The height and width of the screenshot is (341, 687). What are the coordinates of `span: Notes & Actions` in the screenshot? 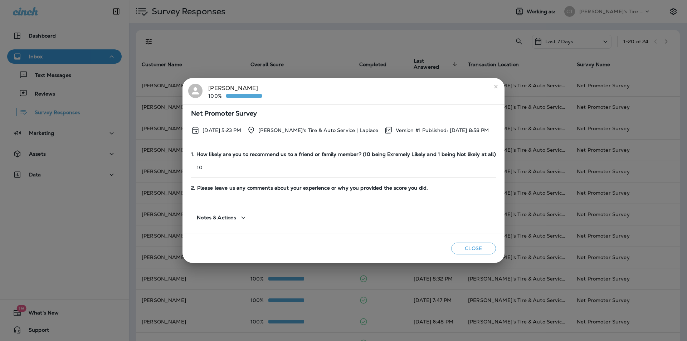 It's located at (216, 217).